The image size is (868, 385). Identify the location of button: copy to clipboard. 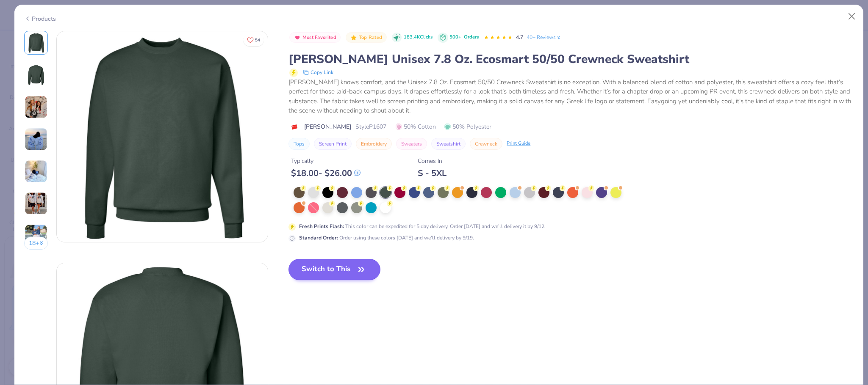
(318, 73).